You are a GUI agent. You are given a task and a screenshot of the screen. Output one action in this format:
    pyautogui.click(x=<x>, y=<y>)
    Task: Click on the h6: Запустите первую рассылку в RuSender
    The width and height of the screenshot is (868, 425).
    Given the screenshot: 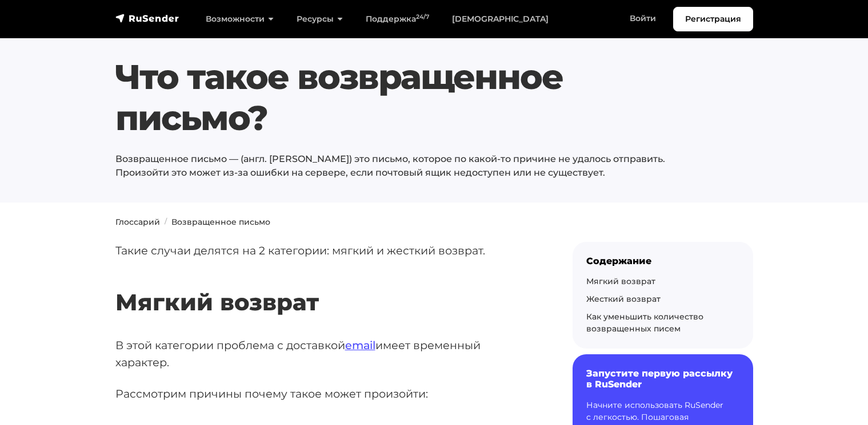 What is the action you would take?
    pyautogui.click(x=663, y=379)
    